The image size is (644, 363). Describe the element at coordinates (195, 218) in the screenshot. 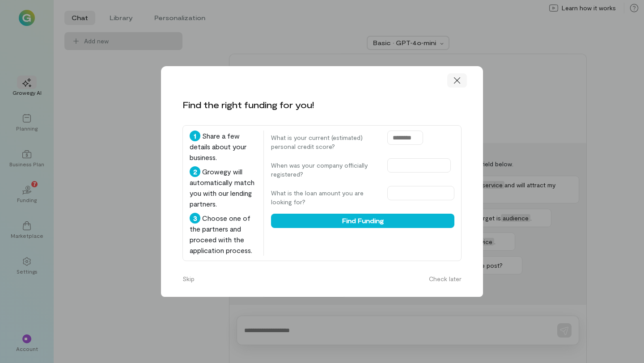

I see `div: 3` at that location.